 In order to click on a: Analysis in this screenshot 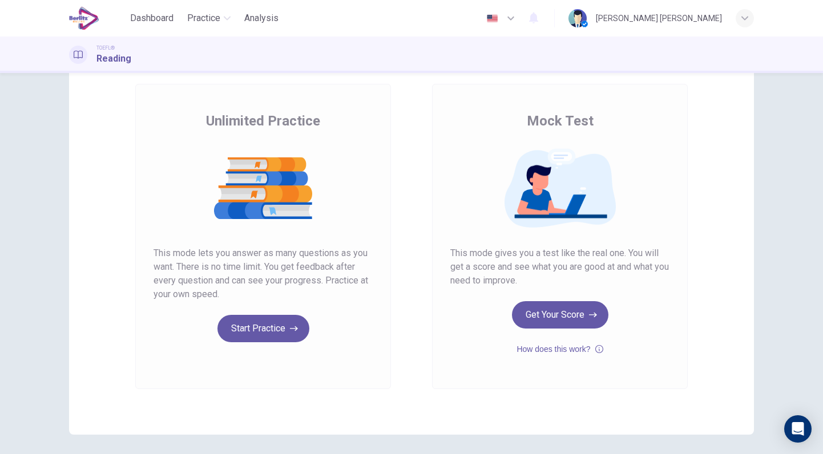, I will do `click(261, 18)`.